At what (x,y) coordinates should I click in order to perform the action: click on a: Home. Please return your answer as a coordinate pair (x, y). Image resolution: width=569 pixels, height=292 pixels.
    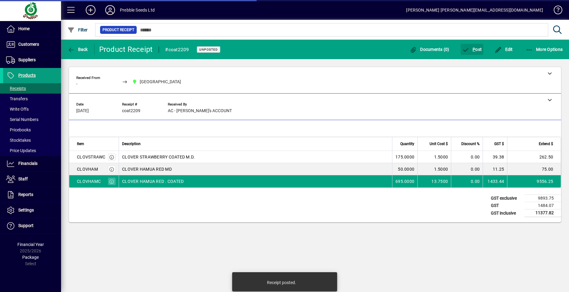
    Looking at the image, I should click on (32, 29).